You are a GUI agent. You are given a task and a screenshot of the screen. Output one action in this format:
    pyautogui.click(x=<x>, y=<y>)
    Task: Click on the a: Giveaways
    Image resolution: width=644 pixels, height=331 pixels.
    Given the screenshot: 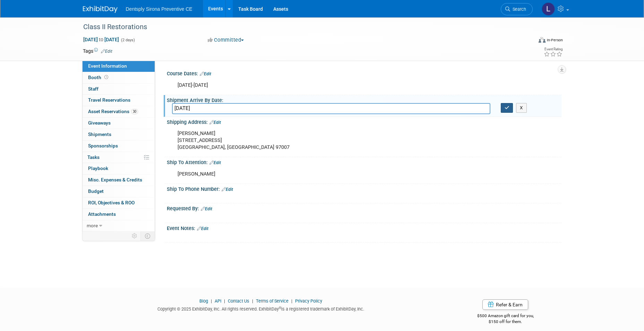 What is the action you would take?
    pyautogui.click(x=119, y=123)
    